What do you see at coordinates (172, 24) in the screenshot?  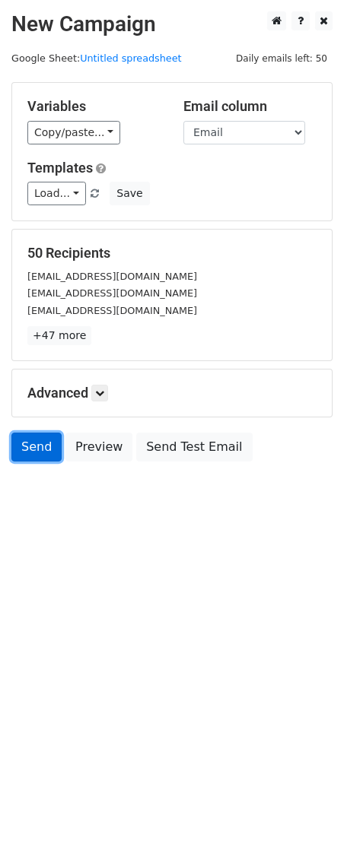 I see `h2: New Campaign` at bounding box center [172, 24].